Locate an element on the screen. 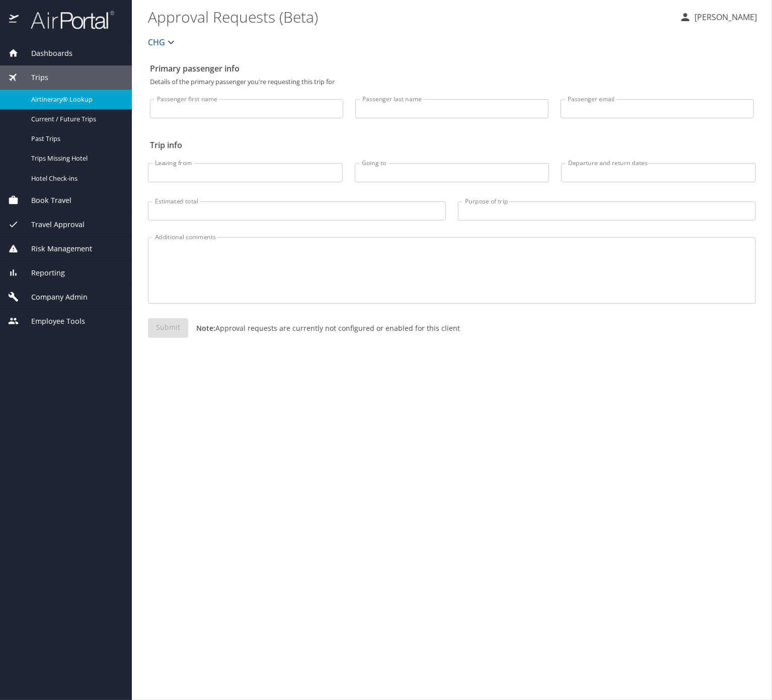  span: Airtinerary® Lookup is located at coordinates (75, 99).